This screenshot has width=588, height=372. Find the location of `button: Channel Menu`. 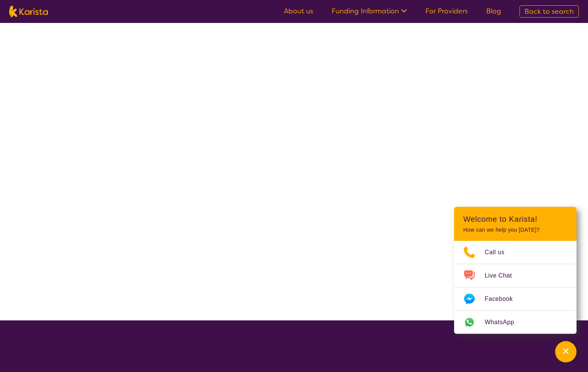

button: Channel Menu is located at coordinates (566, 352).